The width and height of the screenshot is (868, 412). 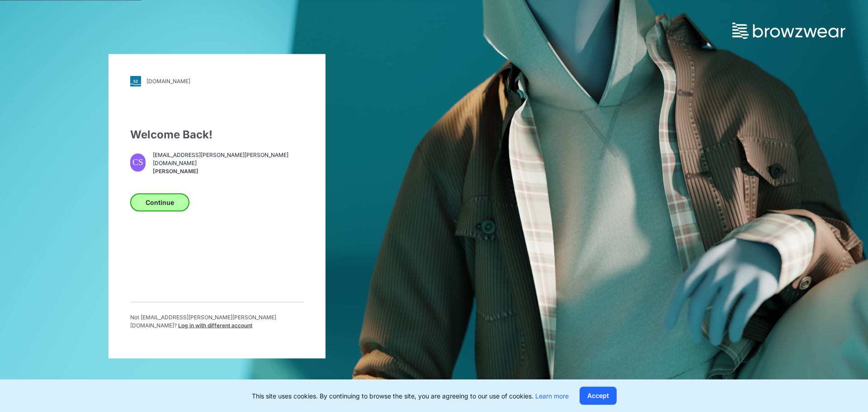 I want to click on span: Log in with different account, so click(x=215, y=325).